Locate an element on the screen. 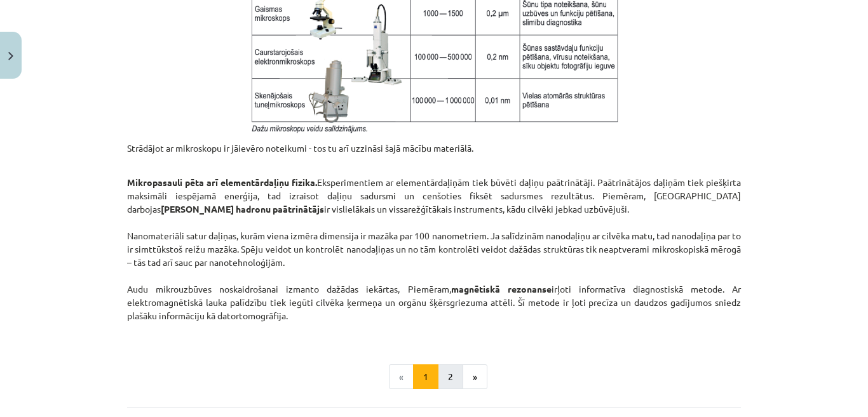 This screenshot has height=417, width=868. p: Eksperimentiem ar elementārdaļiņām tiek būvēti daļiņu paātrinātāji. Paātrinātājos daļiņām tiek pi... is located at coordinates (434, 249).